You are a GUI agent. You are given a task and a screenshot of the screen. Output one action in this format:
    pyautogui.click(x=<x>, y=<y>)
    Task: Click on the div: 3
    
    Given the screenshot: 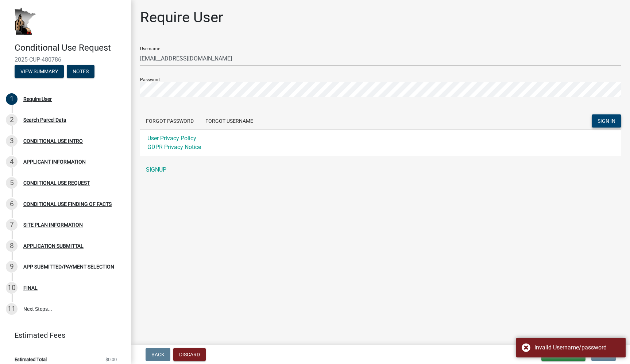 What is the action you would take?
    pyautogui.click(x=12, y=141)
    